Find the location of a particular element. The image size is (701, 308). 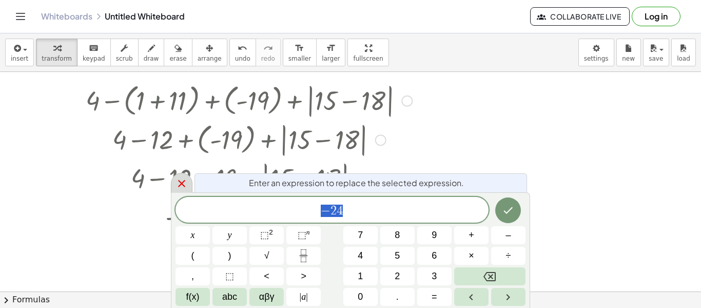

button: 3 is located at coordinates (434, 276).